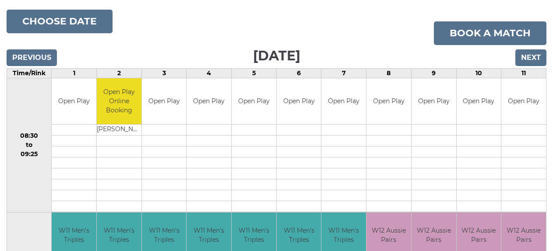  I want to click on td: 11, so click(524, 74).